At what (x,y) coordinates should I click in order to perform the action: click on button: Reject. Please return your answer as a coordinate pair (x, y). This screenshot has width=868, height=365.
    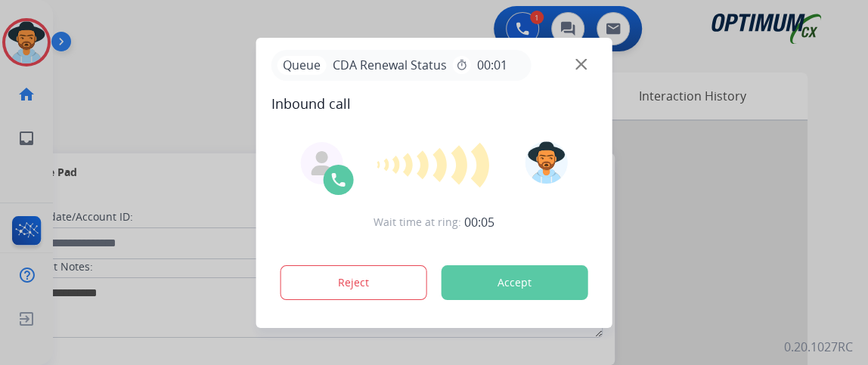
    Looking at the image, I should click on (354, 283).